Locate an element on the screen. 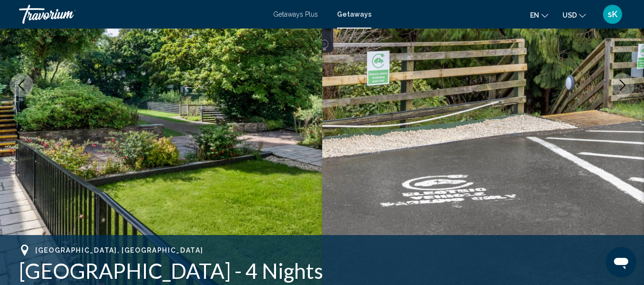 Image resolution: width=644 pixels, height=285 pixels. span: Getaways Plus is located at coordinates (295, 14).